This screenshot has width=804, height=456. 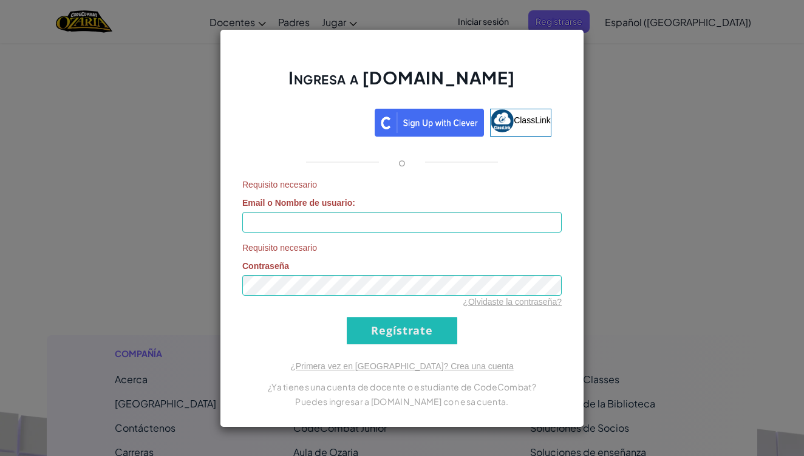 What do you see at coordinates (512, 302) in the screenshot?
I see `a: ¿Olvidaste la contraseña?` at bounding box center [512, 302].